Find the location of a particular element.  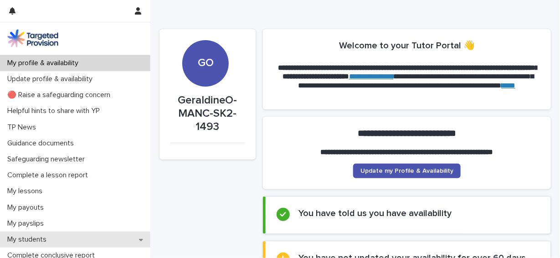

h2: Welcome to your Tutor Portal 👋 is located at coordinates (407, 46).